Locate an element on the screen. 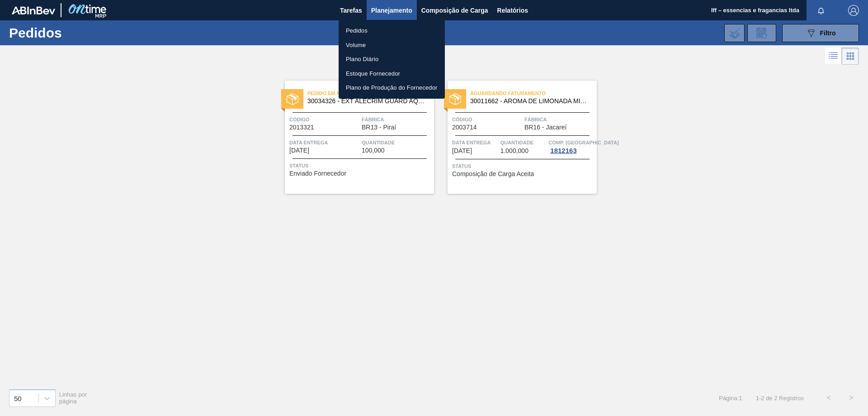  li: Plano de Produção do Fornecedor is located at coordinates (392, 88).